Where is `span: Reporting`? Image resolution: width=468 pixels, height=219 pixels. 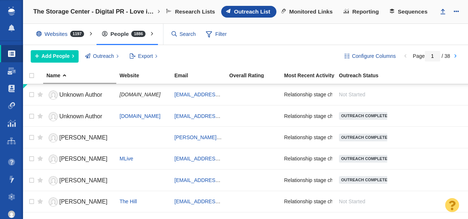
span: Reporting is located at coordinates (366, 12).